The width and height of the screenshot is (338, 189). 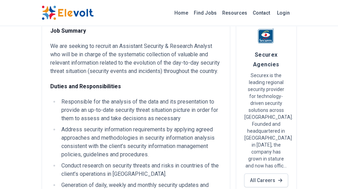 What do you see at coordinates (140, 110) in the screenshot?
I see `li: Responsible for the analysis of the data and its presentation to provide an up-to-date security t...` at bounding box center [140, 110].